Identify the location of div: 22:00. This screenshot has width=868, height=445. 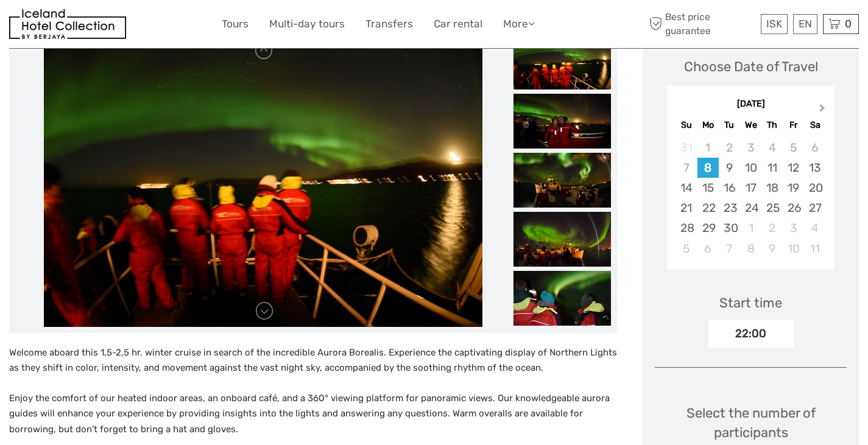
(751, 334).